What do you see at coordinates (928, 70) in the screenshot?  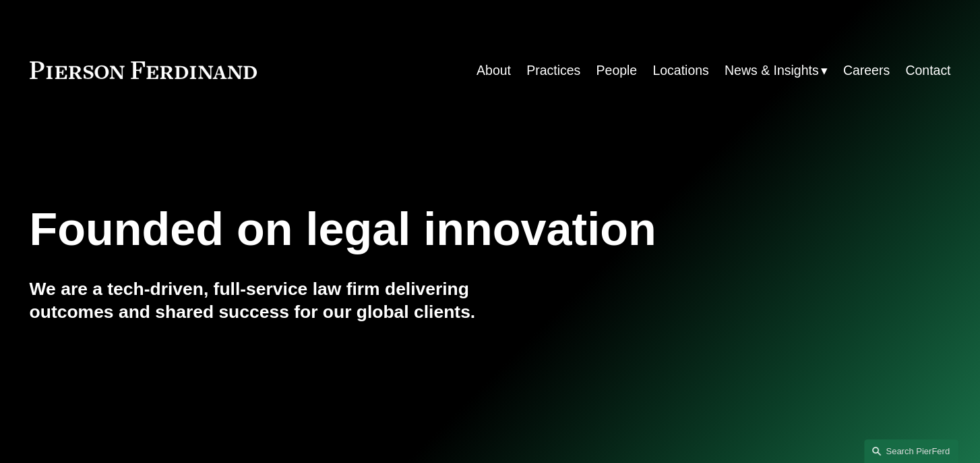 I see `a: Contact` at bounding box center [928, 70].